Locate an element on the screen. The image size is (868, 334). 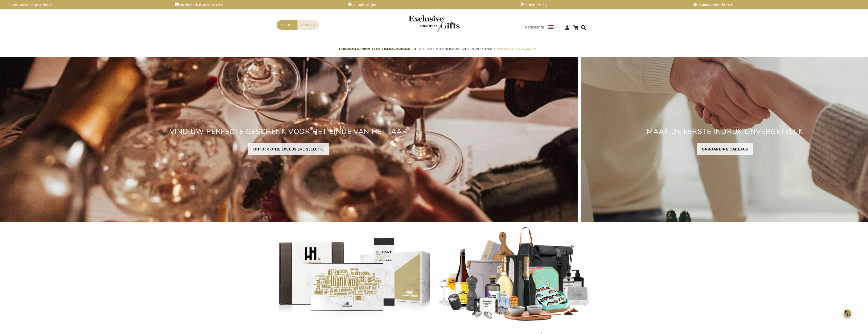
a: Offerte is located at coordinates (287, 25).